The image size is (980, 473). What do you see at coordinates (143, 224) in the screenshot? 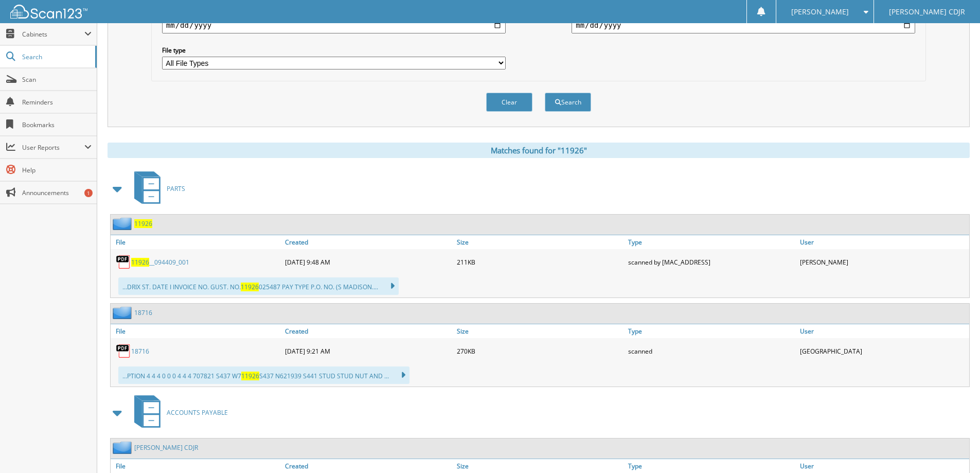
I see `a: 11926` at bounding box center [143, 224].